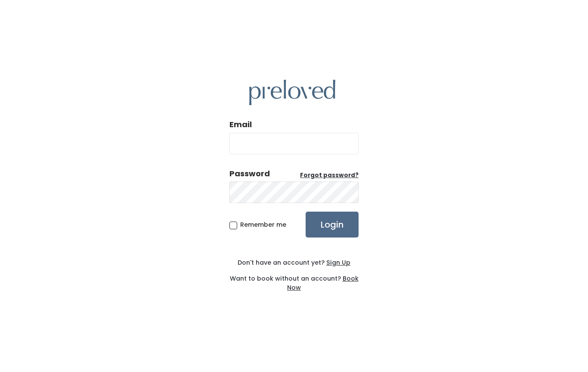 This screenshot has height=372, width=588. What do you see at coordinates (250, 174) in the screenshot?
I see `div: Password` at bounding box center [250, 174].